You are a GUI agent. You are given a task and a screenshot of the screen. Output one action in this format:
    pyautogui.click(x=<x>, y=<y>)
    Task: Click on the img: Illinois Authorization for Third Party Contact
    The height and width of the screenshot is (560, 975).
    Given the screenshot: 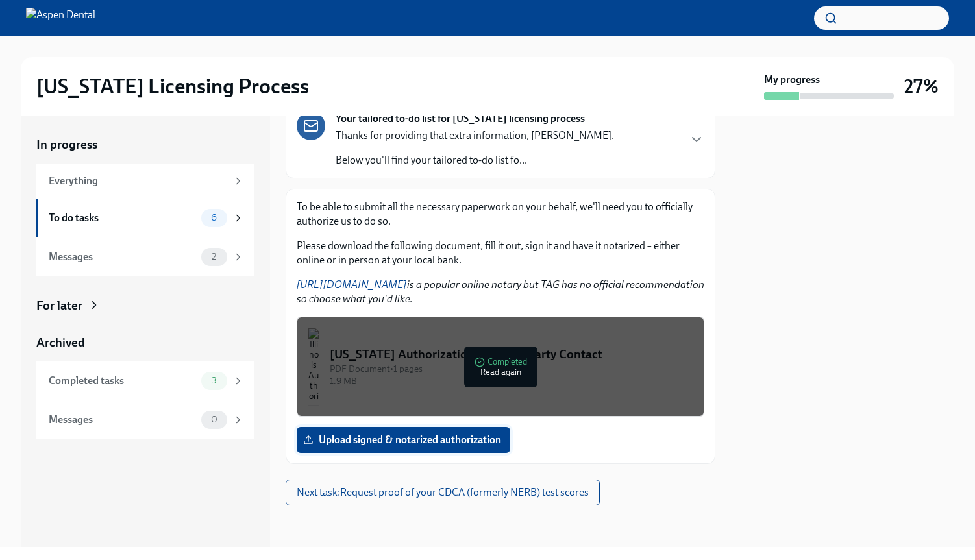 What is the action you would take?
    pyautogui.click(x=314, y=367)
    